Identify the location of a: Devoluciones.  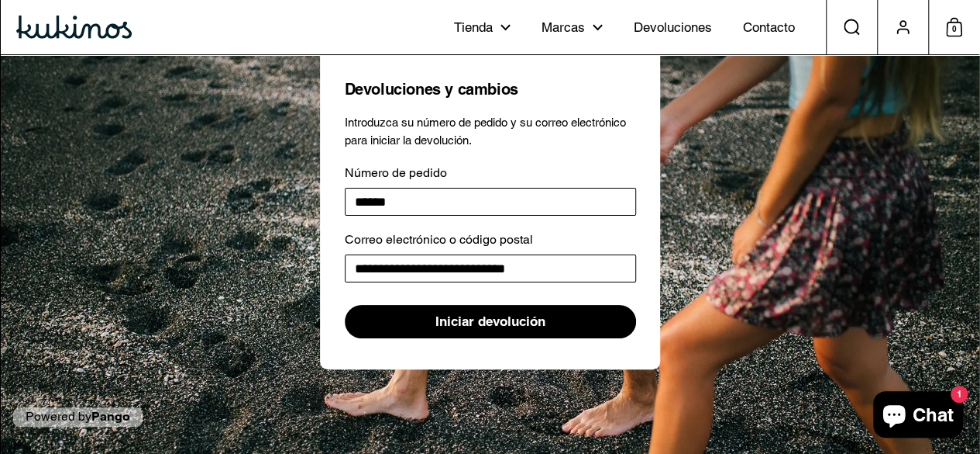
(673, 27).